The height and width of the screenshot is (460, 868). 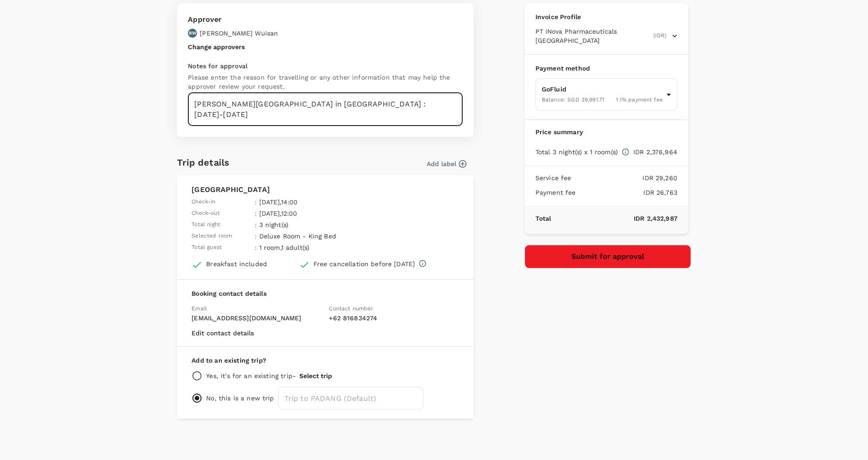 I want to click on button: Edit contact details, so click(x=222, y=333).